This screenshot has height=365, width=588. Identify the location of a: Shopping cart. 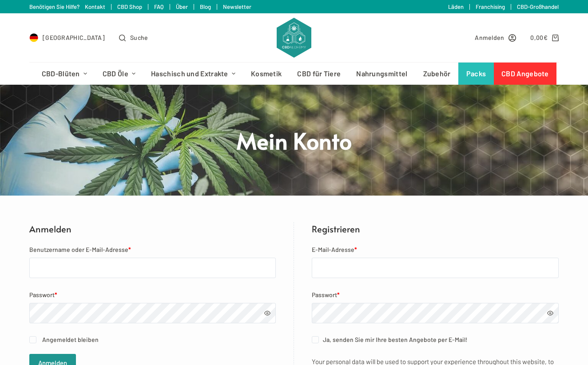
(544, 38).